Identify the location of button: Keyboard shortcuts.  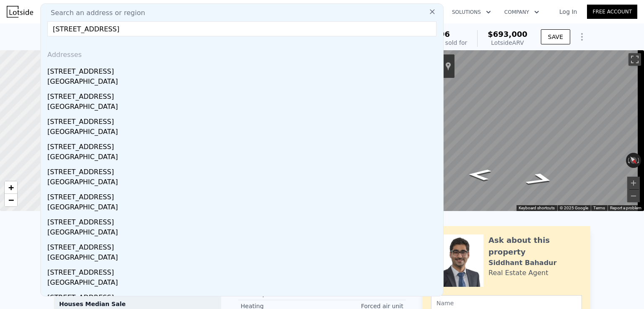
(536, 208).